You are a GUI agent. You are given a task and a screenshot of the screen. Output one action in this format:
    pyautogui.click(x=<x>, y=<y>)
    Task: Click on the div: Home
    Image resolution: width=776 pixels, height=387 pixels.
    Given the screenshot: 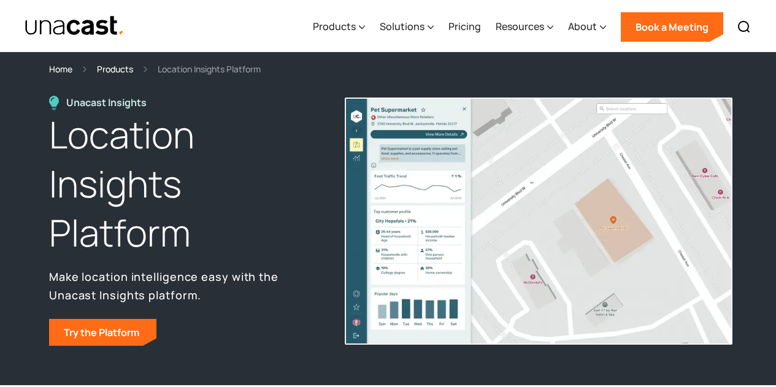 What is the action you would take?
    pyautogui.click(x=61, y=69)
    